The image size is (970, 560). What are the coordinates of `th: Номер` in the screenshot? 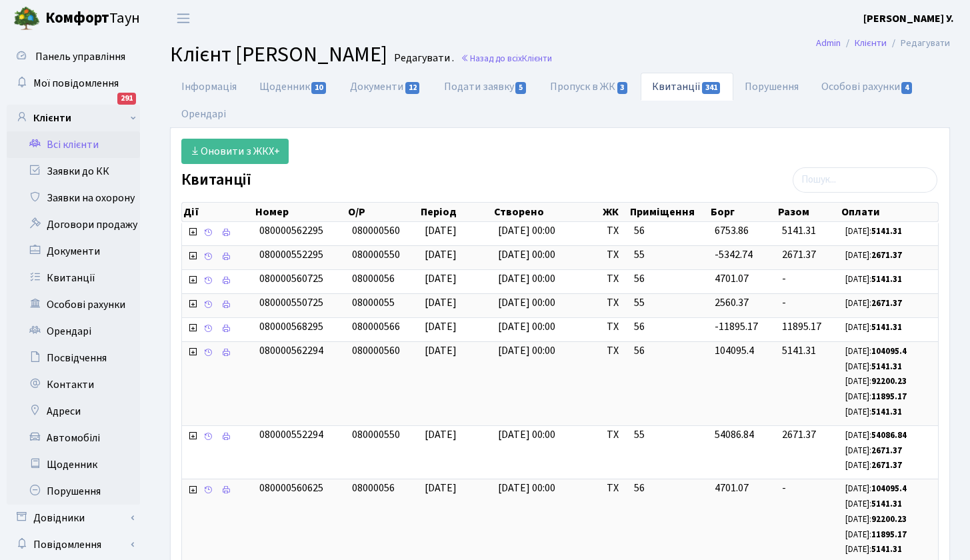 It's located at (300, 212).